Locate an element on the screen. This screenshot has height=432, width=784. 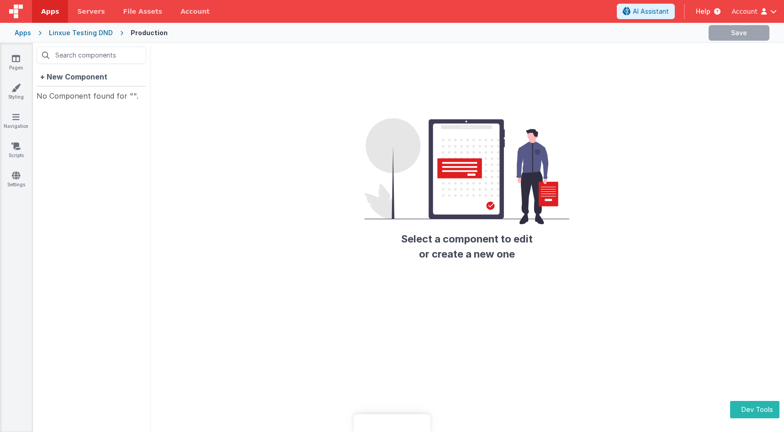
input: Search components is located at coordinates (91, 55).